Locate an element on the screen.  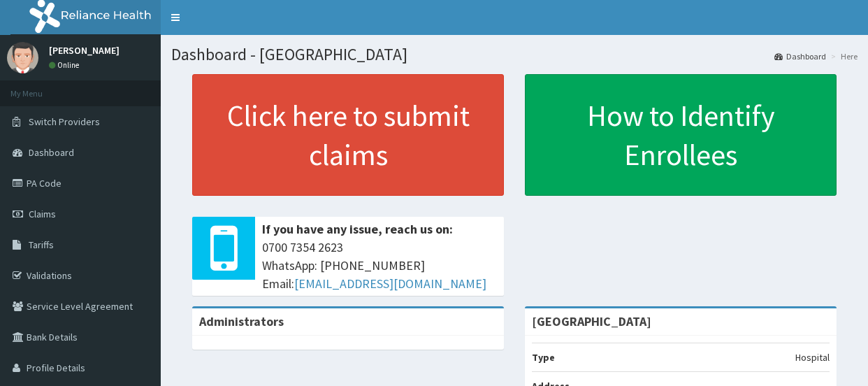
span: Dashboard is located at coordinates (51, 153).